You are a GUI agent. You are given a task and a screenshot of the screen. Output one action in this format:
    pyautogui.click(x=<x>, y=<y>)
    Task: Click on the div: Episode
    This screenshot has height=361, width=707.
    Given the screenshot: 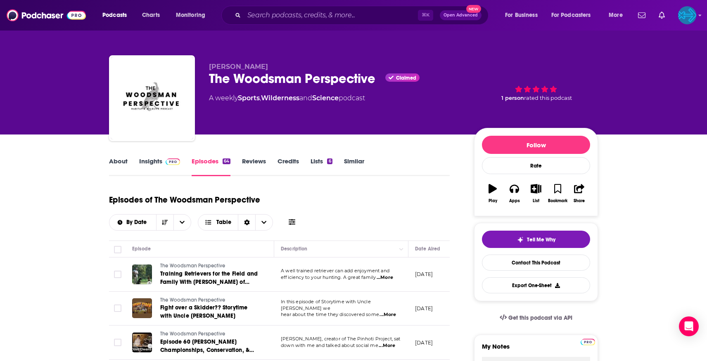 What is the action you would take?
    pyautogui.click(x=141, y=249)
    